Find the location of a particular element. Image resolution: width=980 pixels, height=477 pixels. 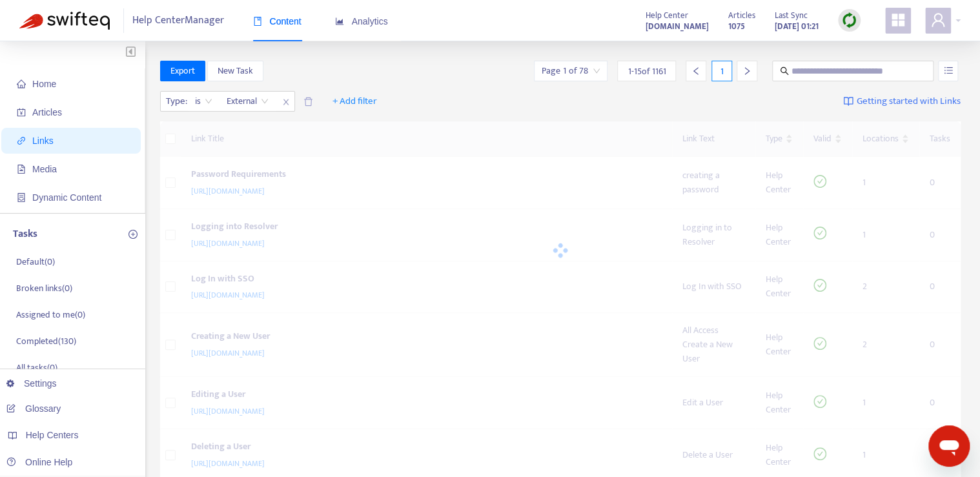

span: link is located at coordinates (21, 140).